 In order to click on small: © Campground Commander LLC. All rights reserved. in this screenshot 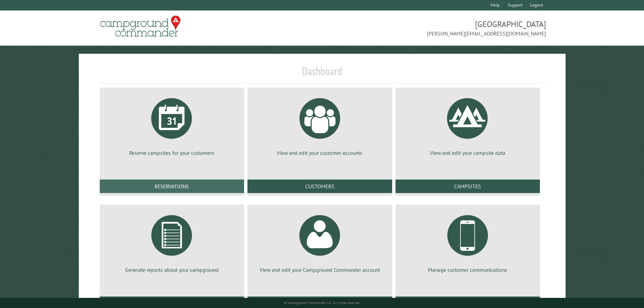, I will do `click(322, 303)`.